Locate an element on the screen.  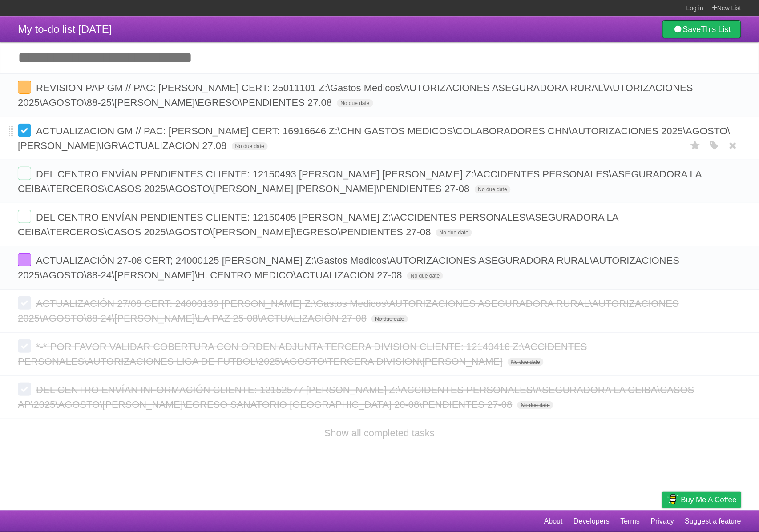
a: Buy me a coffee is located at coordinates (702, 499).